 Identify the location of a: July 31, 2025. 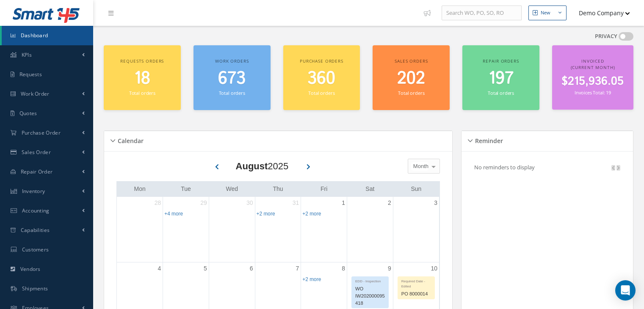
(296, 202).